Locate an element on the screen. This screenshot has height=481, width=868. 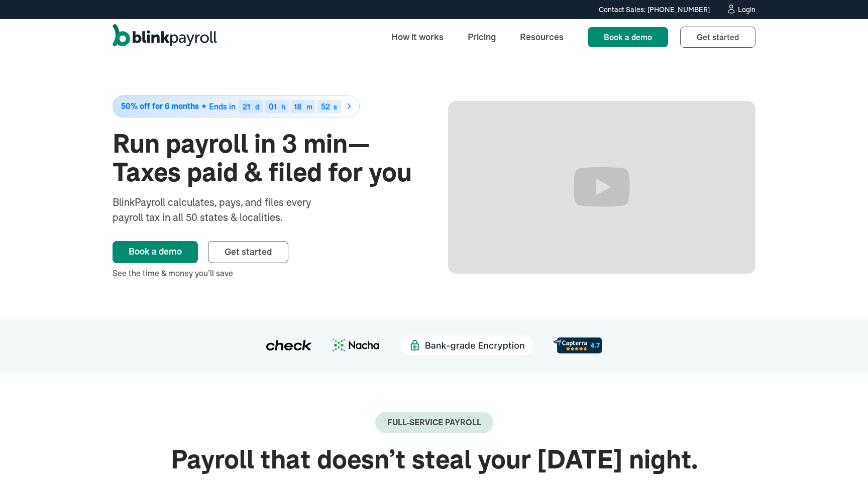
a: home is located at coordinates (165, 37).